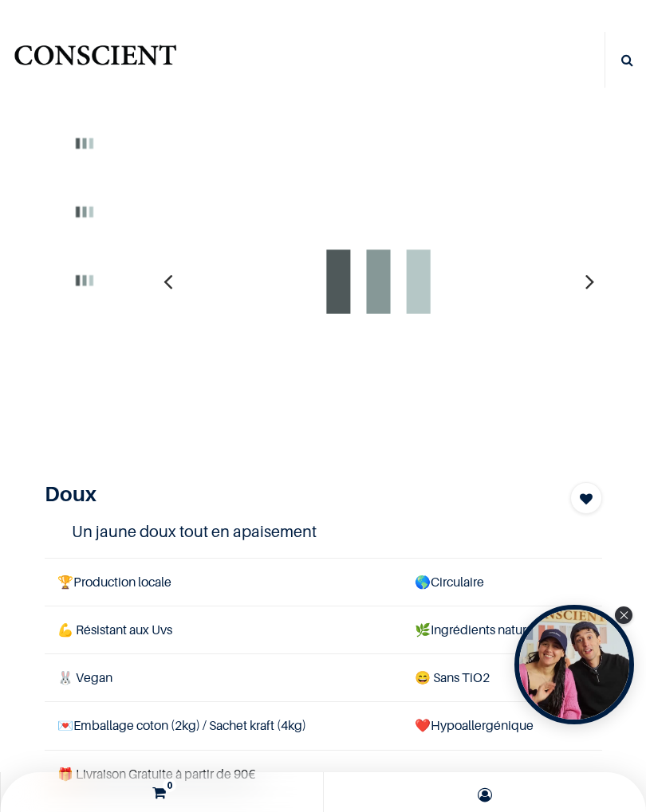  Describe the element at coordinates (502, 582) in the screenshot. I see `td: Circulaire` at that location.